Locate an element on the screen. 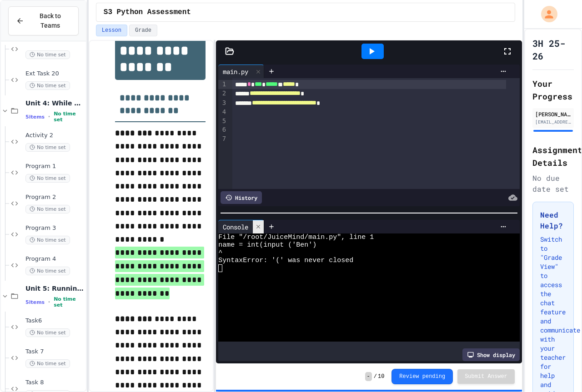 The height and width of the screenshot is (392, 582). span: Task6 is located at coordinates (54, 321).